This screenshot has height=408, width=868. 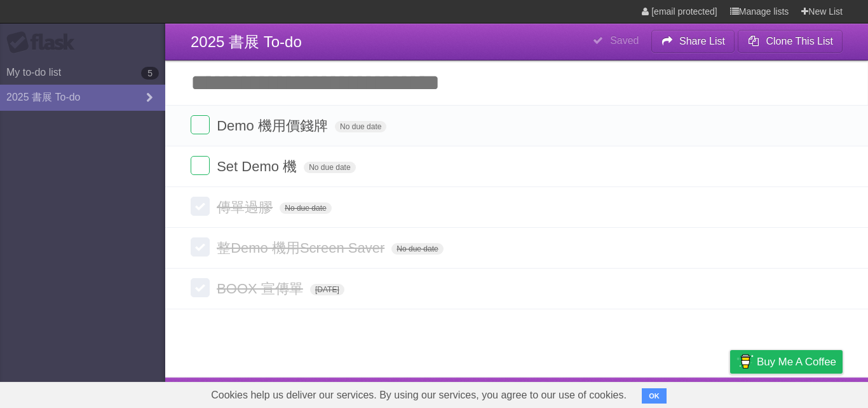 What do you see at coordinates (796, 361) in the screenshot?
I see `span: Buy me a coffee` at bounding box center [796, 361].